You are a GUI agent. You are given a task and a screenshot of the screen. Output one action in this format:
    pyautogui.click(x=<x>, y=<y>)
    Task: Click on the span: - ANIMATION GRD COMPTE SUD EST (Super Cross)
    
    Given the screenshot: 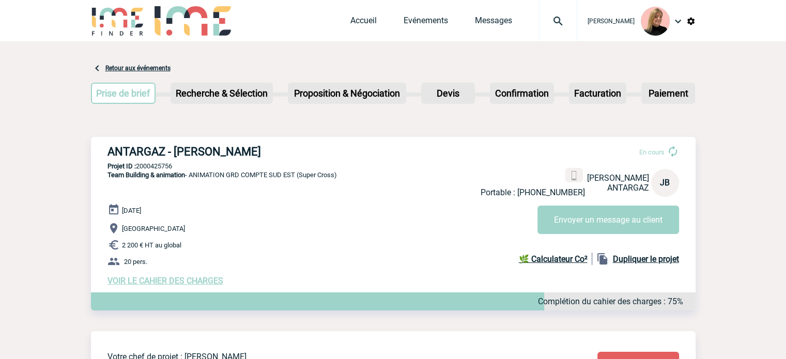 What is the action you would take?
    pyautogui.click(x=222, y=175)
    